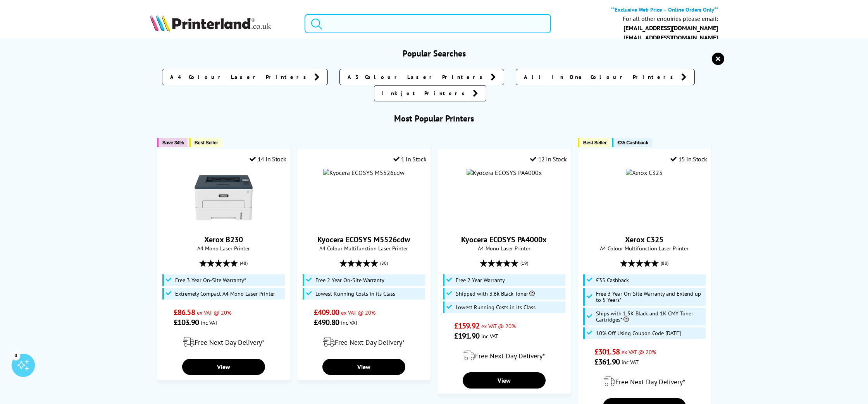 The height and width of the screenshot is (404, 868). Describe the element at coordinates (240, 77) in the screenshot. I see `span: A4 Colour Laser Printers` at that location.